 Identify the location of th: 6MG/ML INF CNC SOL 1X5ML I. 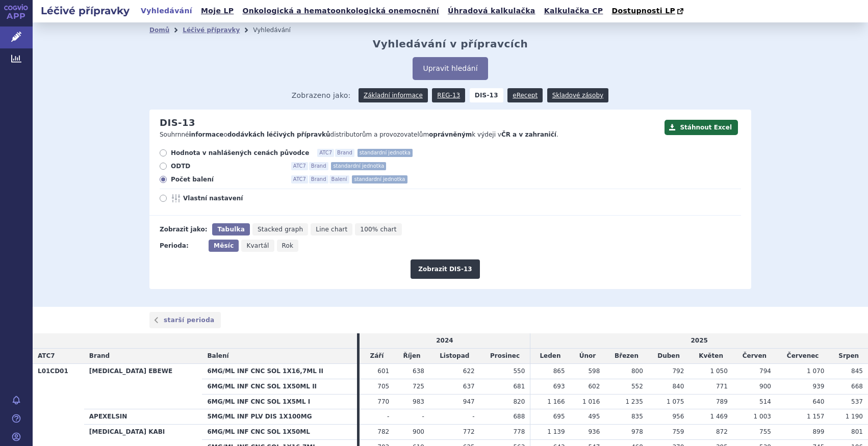
(279, 402).